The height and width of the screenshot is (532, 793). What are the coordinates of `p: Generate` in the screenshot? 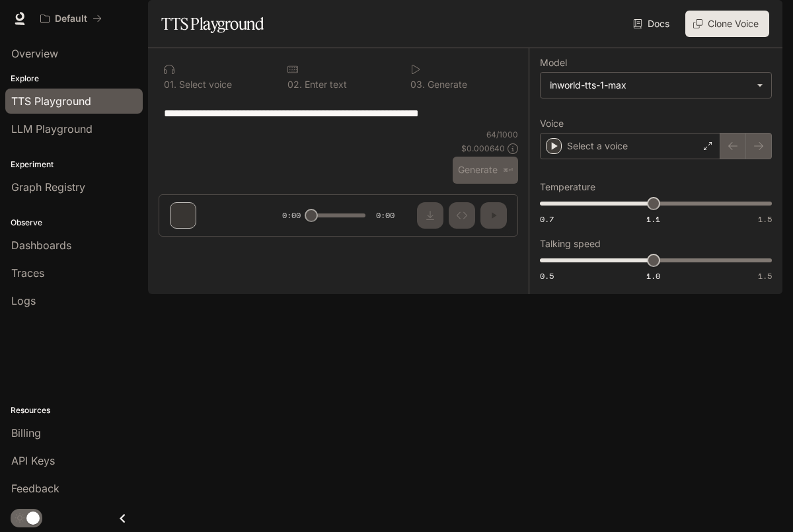 It's located at (446, 85).